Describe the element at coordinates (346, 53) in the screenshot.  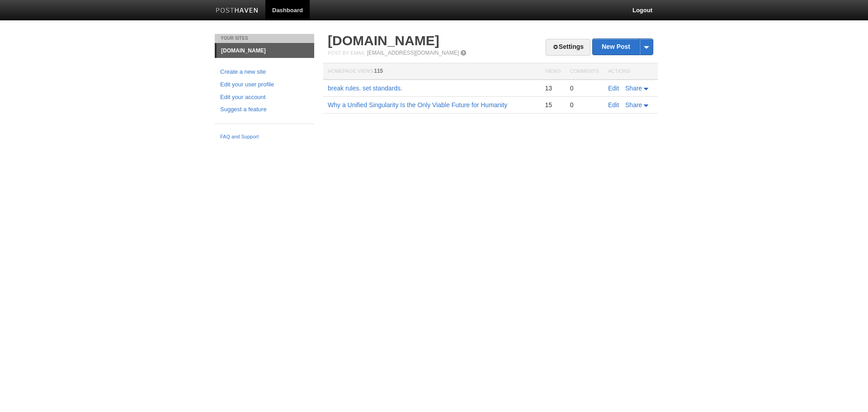
I see `span: Post by Email` at that location.